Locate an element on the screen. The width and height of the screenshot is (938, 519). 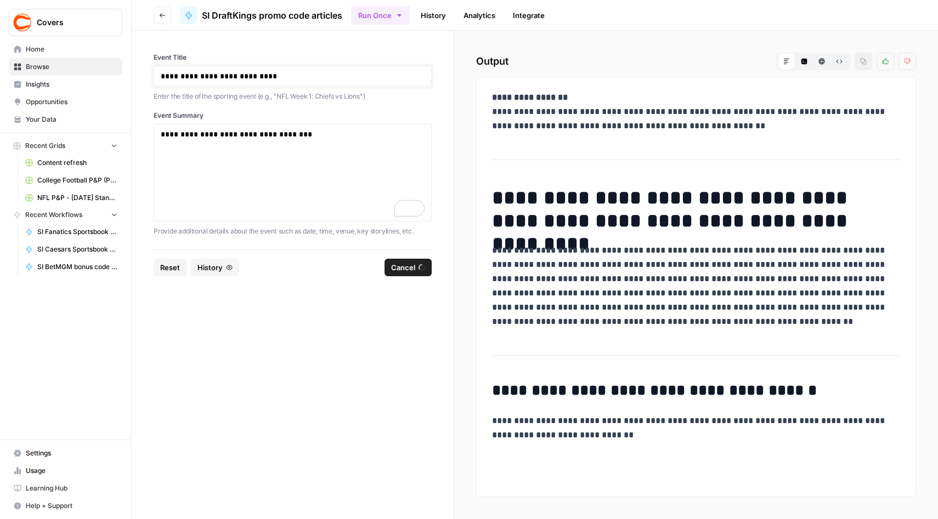
p: Provide additional details about the event such as date, time, venue, key storylines, etc. is located at coordinates (292, 231).